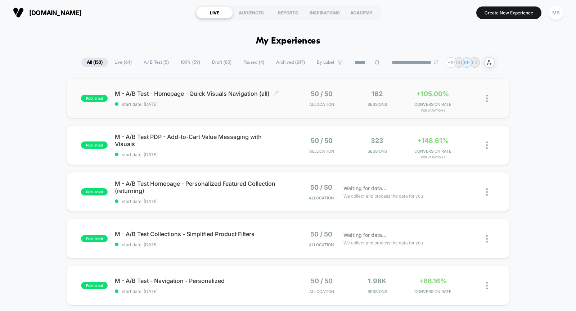 The image size is (576, 311). I want to click on span: M - A/B Test Homepage - Personalized Featured Collection (returning), so click(201, 187).